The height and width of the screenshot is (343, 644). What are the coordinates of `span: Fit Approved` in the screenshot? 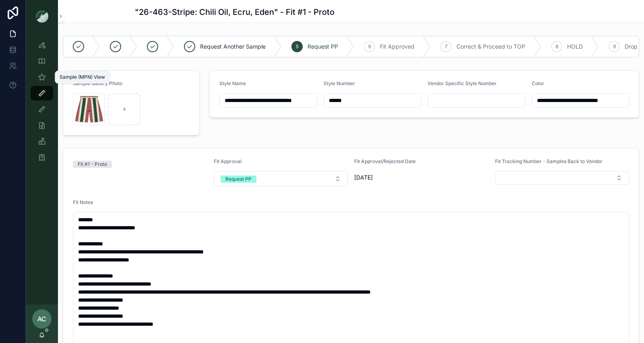 It's located at (397, 46).